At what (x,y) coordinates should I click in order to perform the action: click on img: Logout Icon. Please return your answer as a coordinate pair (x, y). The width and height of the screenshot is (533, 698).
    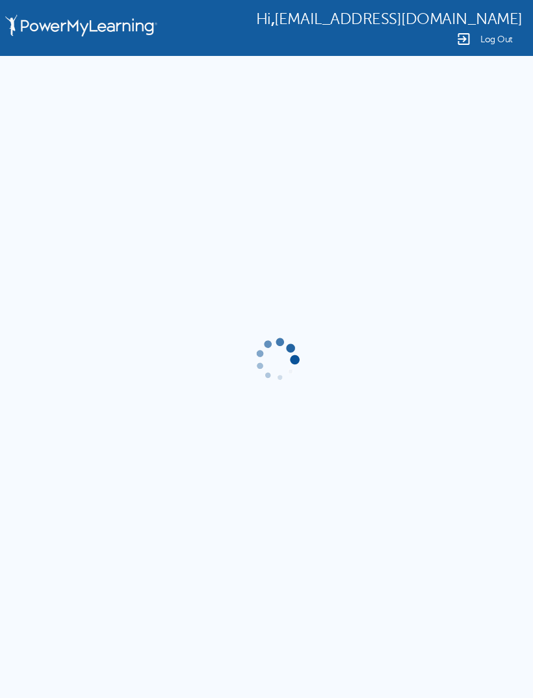
    Looking at the image, I should click on (464, 39).